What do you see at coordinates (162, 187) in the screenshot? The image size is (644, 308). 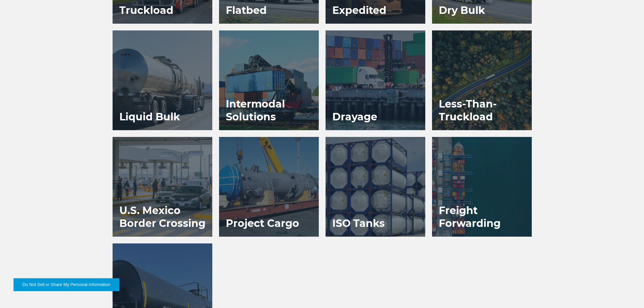 I see `a: U.S. Mexico Border Crossing` at bounding box center [162, 187].